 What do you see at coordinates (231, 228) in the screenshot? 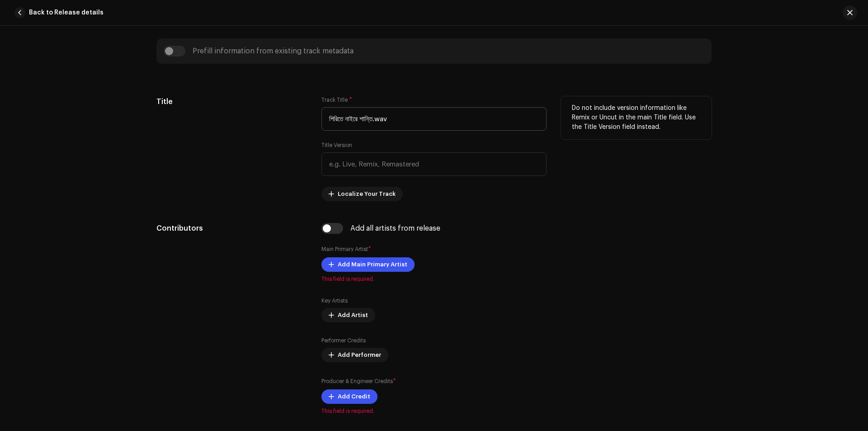
I see `h5: Contributors` at bounding box center [231, 228].